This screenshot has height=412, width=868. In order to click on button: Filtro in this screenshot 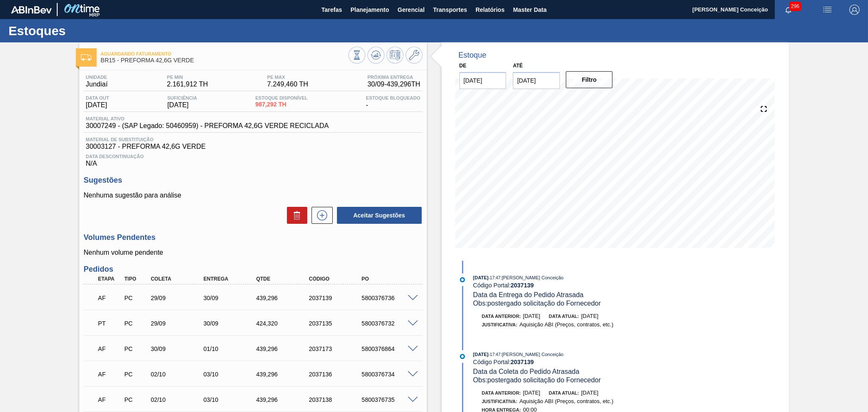, I will do `click(589, 80)`.